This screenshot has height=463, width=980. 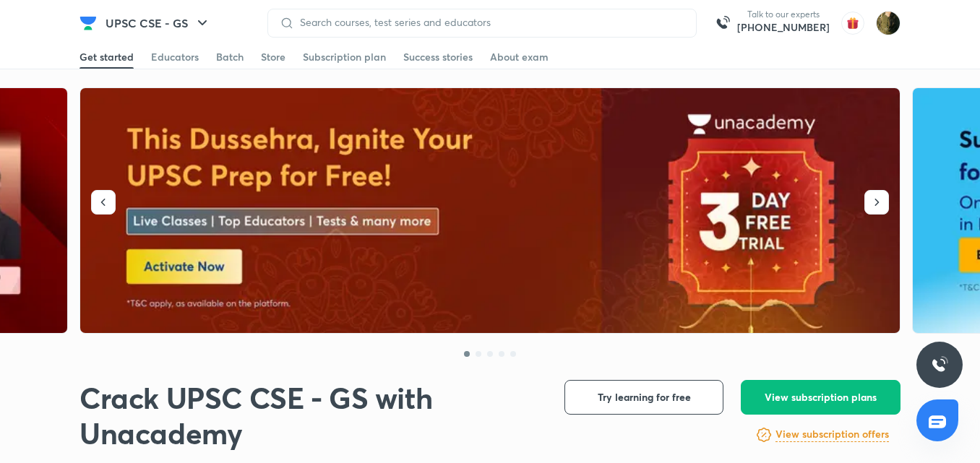 I want to click on img: avatar, so click(x=852, y=23).